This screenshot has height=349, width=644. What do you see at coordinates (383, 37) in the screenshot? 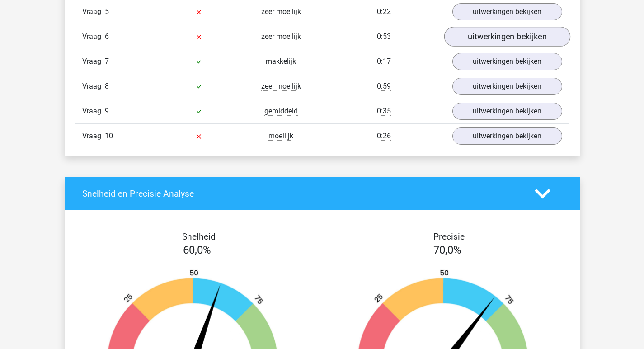
I see `span: 0:53` at bounding box center [383, 37].